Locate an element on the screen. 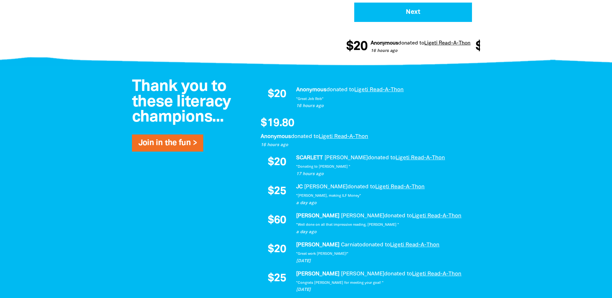 The height and width of the screenshot is (298, 612). em: Carniato is located at coordinates (352, 245).